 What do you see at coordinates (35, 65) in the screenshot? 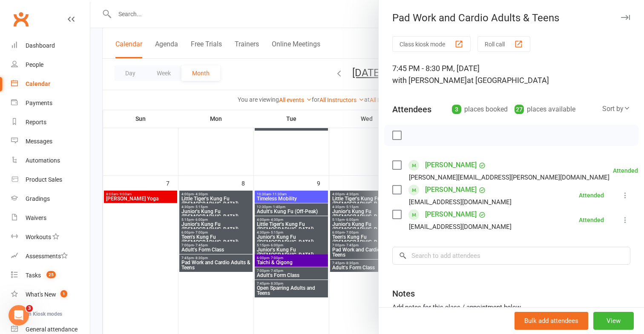
I see `div: People` at bounding box center [35, 65].